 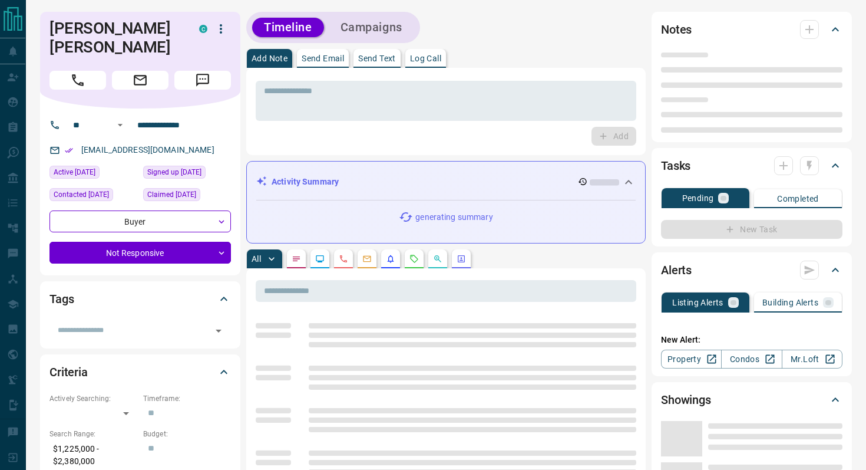 What do you see at coordinates (686, 400) in the screenshot?
I see `h2: Showings` at bounding box center [686, 400].